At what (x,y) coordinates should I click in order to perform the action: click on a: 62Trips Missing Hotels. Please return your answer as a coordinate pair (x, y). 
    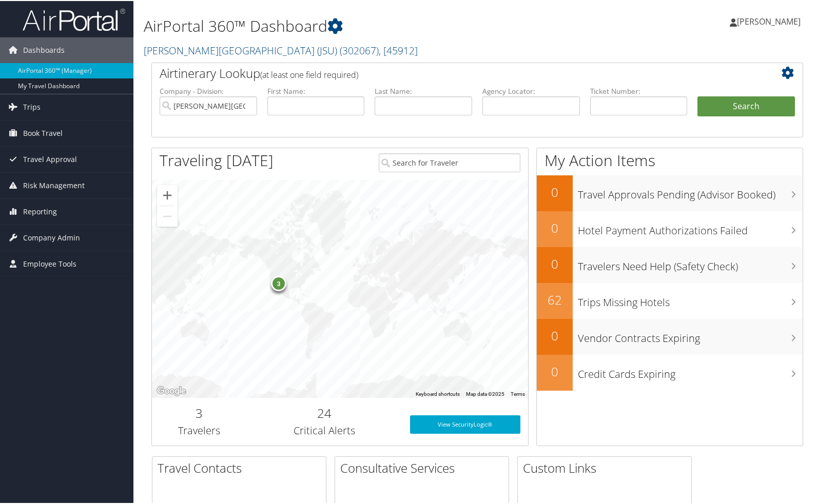
    Looking at the image, I should click on (670, 300).